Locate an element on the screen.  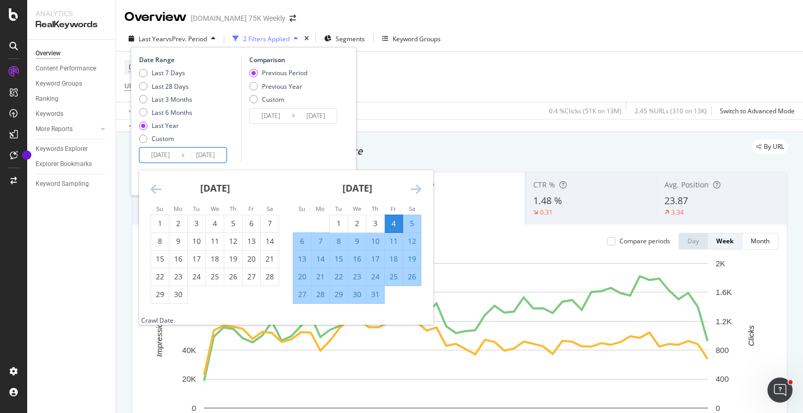
div: Move forward to switch to the next month. is located at coordinates (416, 189).